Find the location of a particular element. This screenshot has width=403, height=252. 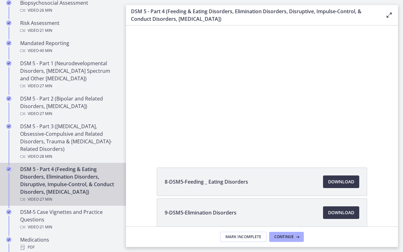

span: · 28 min is located at coordinates (45, 156).